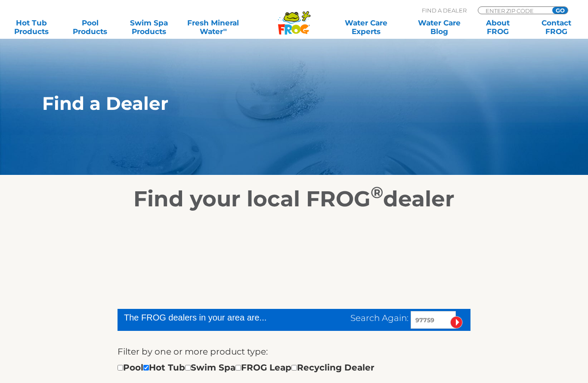 The width and height of the screenshot is (588, 383). Describe the element at coordinates (366, 27) in the screenshot. I see `a: Water CareExperts` at that location.